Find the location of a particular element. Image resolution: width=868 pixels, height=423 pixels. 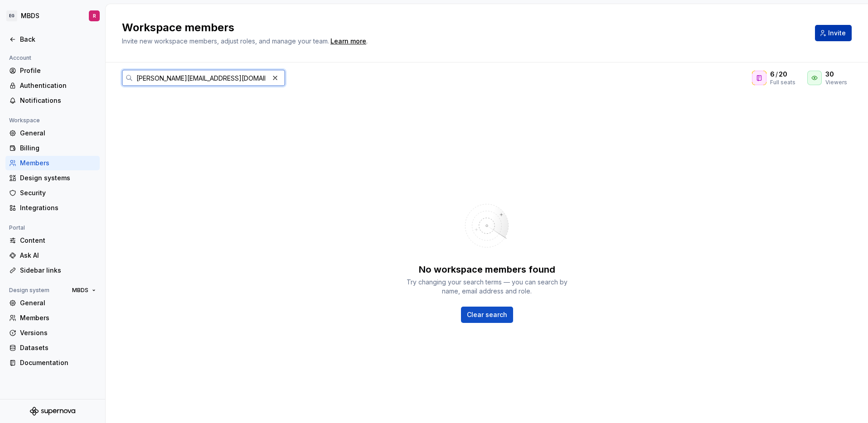

a: Supernova Logo is located at coordinates (53, 411).